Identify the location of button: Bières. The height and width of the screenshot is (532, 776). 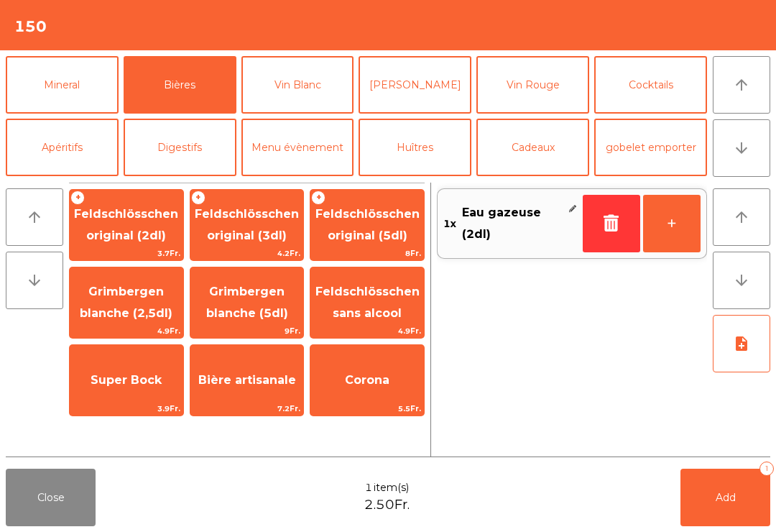
(179, 85).